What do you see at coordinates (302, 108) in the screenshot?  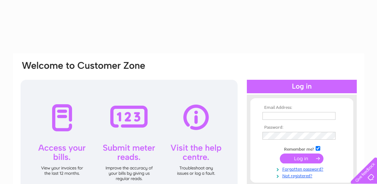 I see `th: Email Address:` at bounding box center [302, 108].